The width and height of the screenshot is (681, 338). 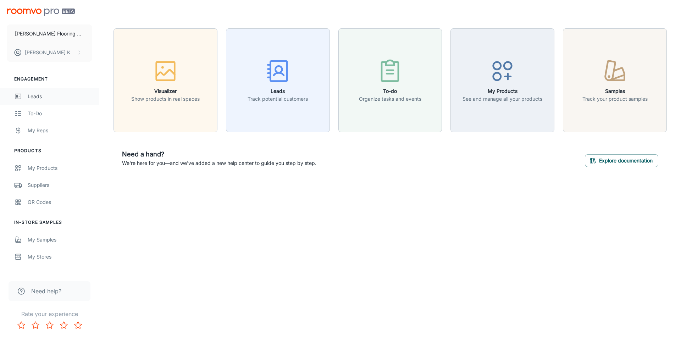 What do you see at coordinates (41, 12) in the screenshot?
I see `img: Roomvo PRO Beta` at bounding box center [41, 12].